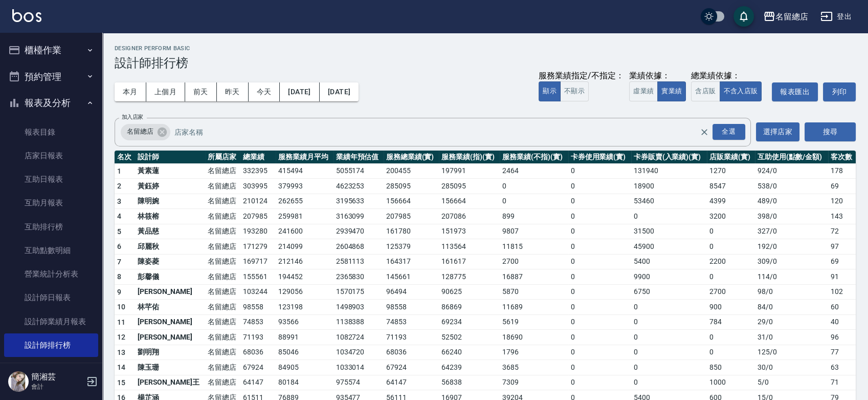  I want to click on td: 68036, so click(258, 352).